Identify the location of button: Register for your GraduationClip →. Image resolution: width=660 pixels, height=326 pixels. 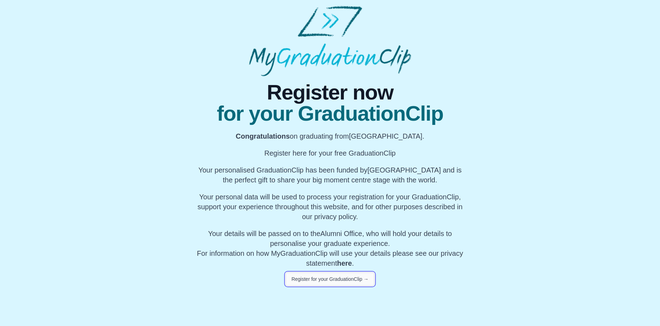
(330, 279).